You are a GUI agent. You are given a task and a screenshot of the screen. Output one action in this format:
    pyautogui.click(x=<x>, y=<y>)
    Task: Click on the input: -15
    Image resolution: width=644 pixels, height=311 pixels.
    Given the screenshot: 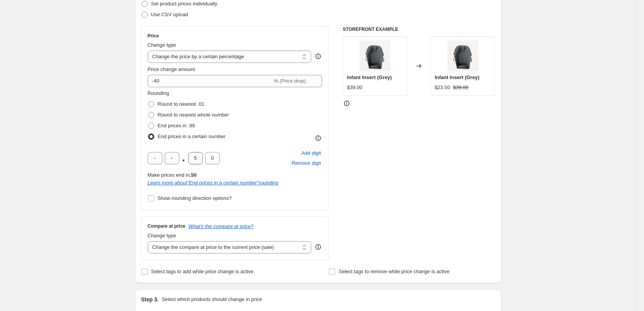 What is the action you would take?
    pyautogui.click(x=210, y=81)
    